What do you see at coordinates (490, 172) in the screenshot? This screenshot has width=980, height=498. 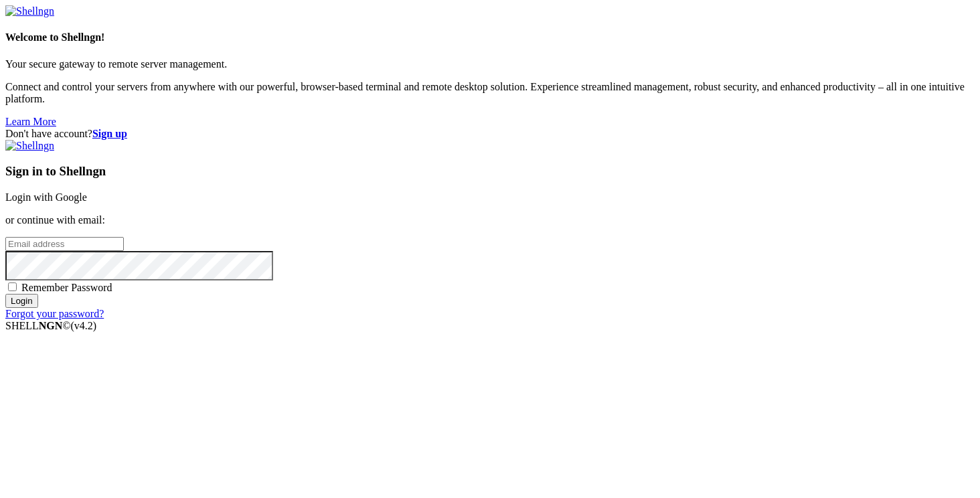 I see `h3: Sign in to Shellngn` at bounding box center [490, 172].